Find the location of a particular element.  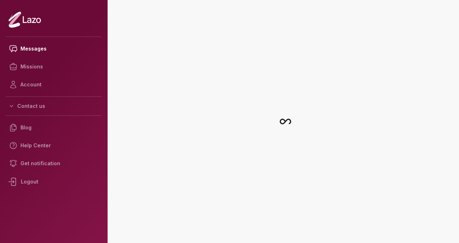

a: Messages is located at coordinates (54, 49).